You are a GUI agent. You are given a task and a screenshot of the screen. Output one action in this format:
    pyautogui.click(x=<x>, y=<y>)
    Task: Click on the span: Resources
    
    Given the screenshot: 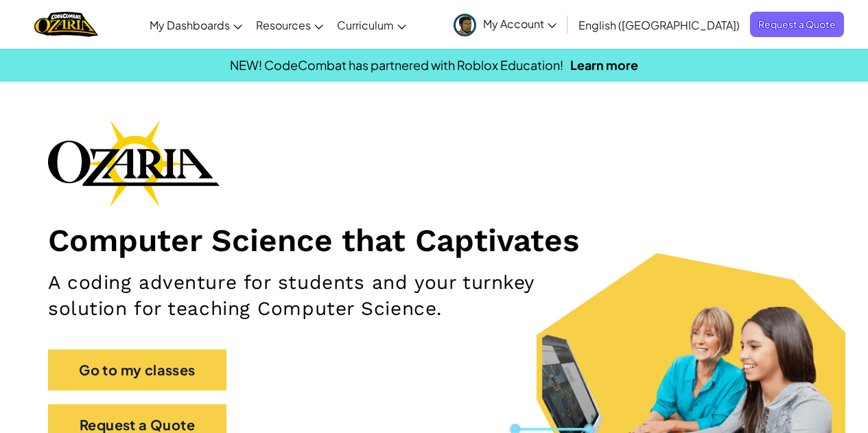 What is the action you would take?
    pyautogui.click(x=283, y=24)
    